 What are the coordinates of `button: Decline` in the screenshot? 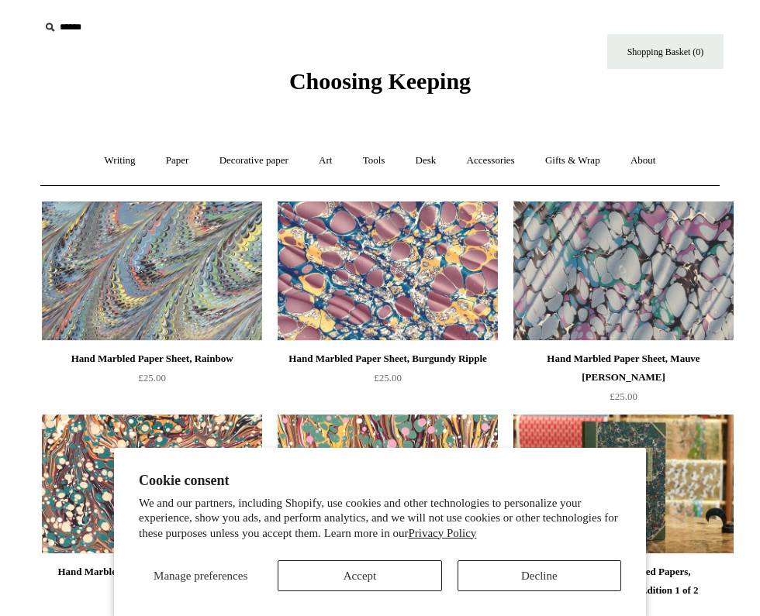 It's located at (539, 576).